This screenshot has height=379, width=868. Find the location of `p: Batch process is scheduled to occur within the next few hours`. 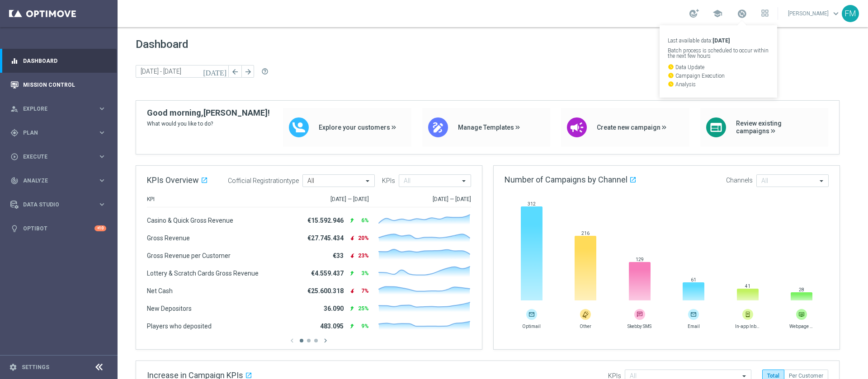

p: Batch process is scheduled to occur within the next few hours is located at coordinates (718, 54).